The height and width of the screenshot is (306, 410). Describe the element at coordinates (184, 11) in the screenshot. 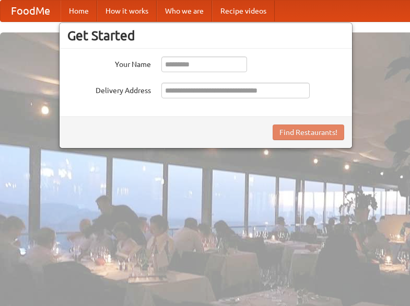

I see `a: Who we are` at that location.